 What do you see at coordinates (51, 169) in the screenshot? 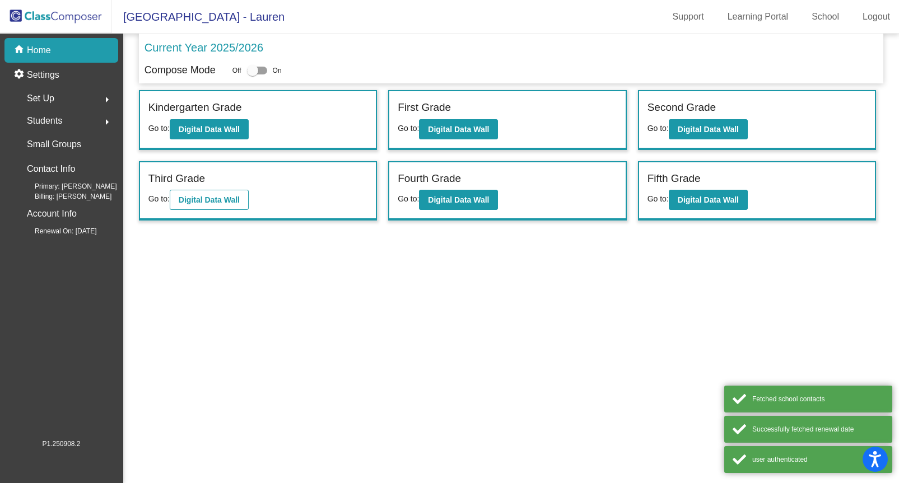
I see `p: Contact Info` at bounding box center [51, 169].